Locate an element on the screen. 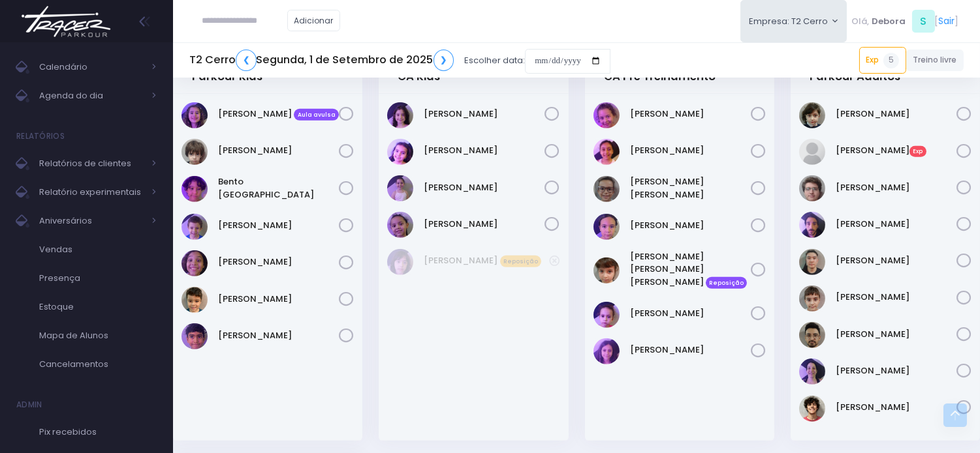  span: Mapa de Alunos is located at coordinates (98, 336).